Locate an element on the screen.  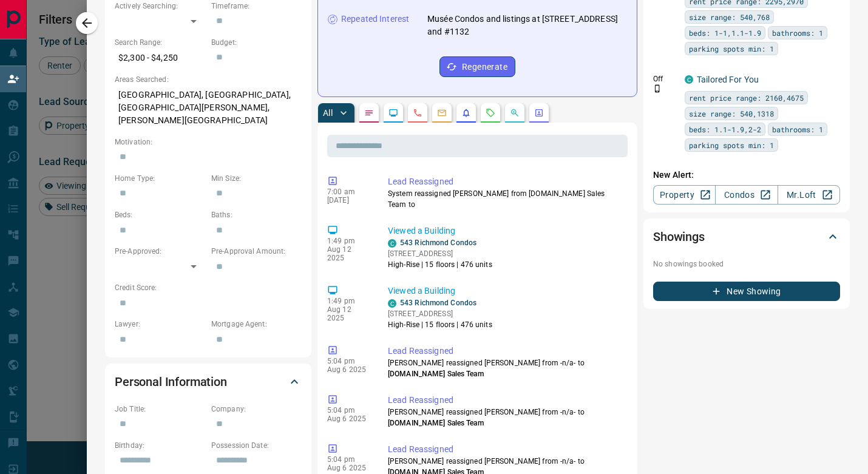
p: New Alert: is located at coordinates (746, 174).